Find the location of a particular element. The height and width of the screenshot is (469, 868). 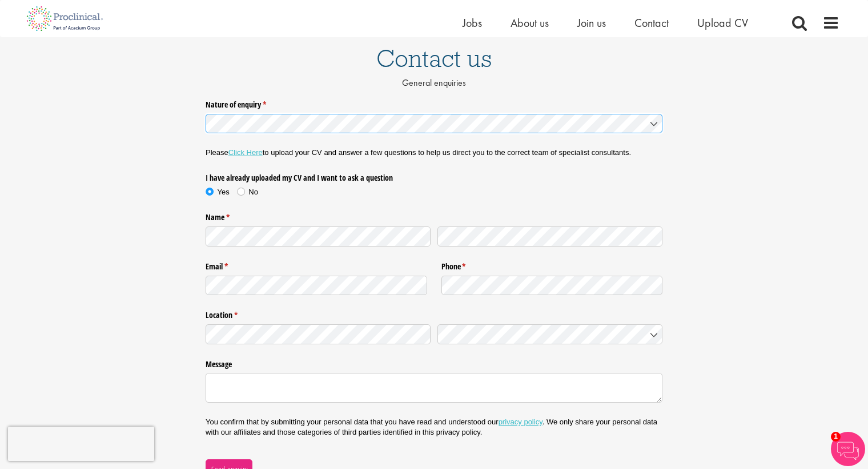

a: Jobs is located at coordinates (472, 23).